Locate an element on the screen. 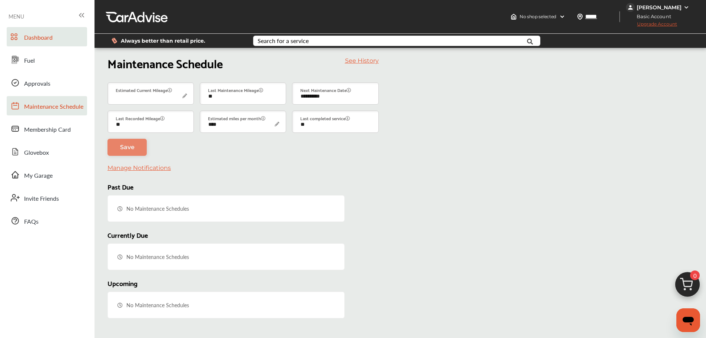 The image size is (706, 338). span: Fuel is located at coordinates (29, 61).